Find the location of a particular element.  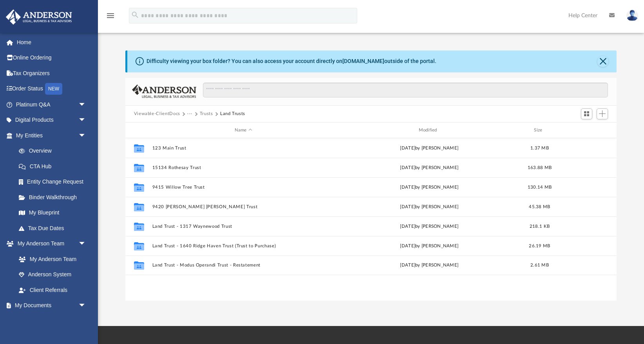

span: 26.19 MB is located at coordinates (539, 246).